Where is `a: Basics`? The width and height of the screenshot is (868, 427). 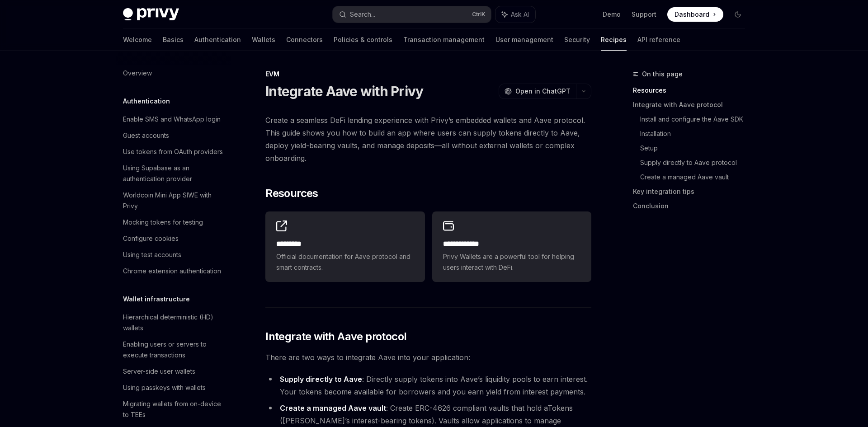
a: Basics is located at coordinates (173, 39).